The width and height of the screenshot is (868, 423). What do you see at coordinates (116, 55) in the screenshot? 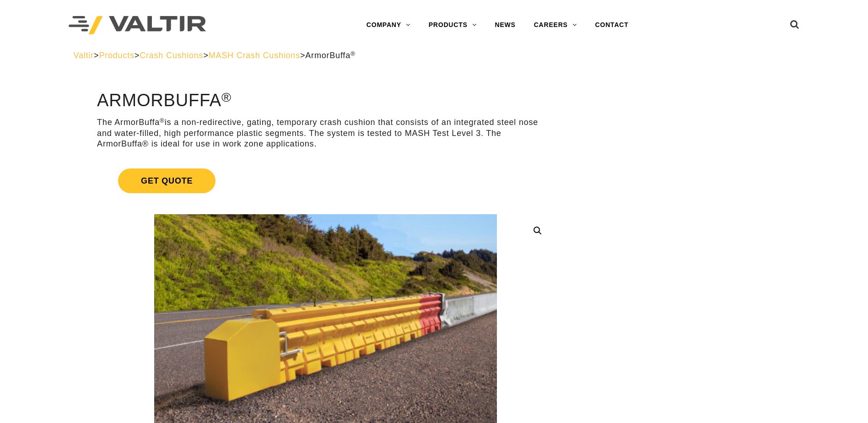
I see `span: Products` at bounding box center [116, 55].